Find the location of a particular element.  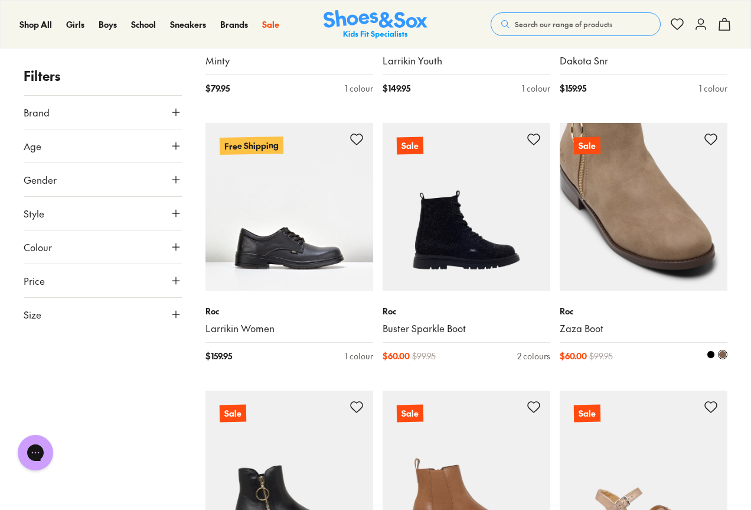

div: 2 colours is located at coordinates (534, 356).